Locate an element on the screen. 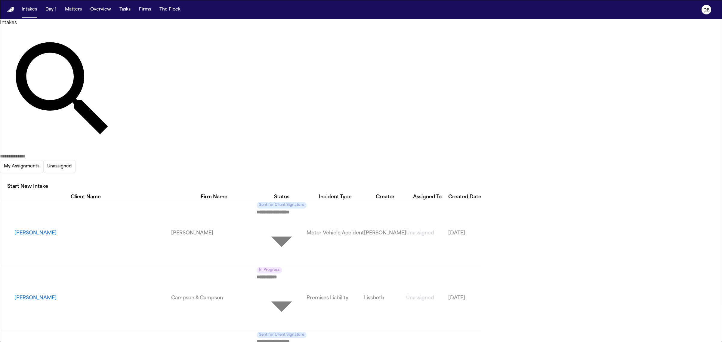  a: Home is located at coordinates (11, 10).